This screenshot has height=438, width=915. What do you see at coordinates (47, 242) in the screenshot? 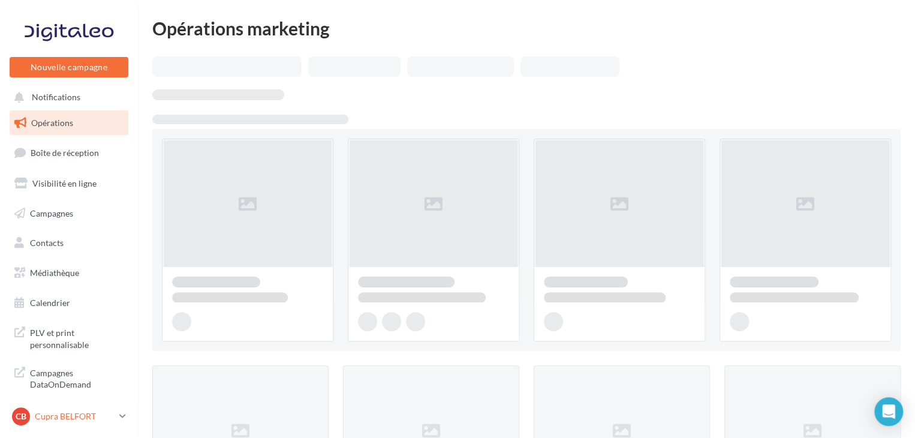
I see `span: Contacts` at bounding box center [47, 242].